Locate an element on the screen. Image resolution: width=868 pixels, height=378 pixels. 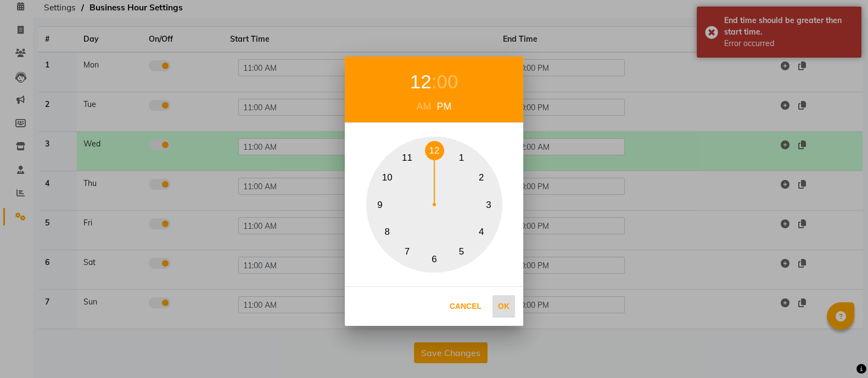
button: 8 is located at coordinates (387, 231).